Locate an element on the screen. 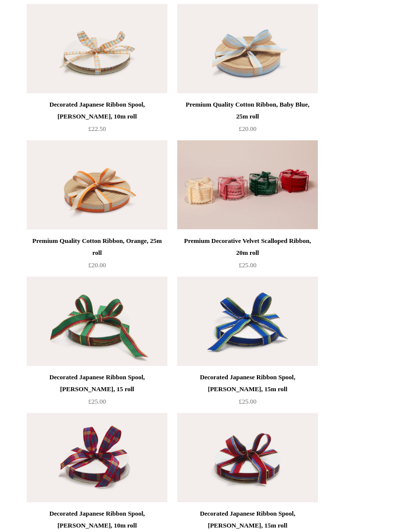 The image size is (406, 532). img: Premium Quality Cotton Ribbon, Orange, 25m roll is located at coordinates (97, 185).